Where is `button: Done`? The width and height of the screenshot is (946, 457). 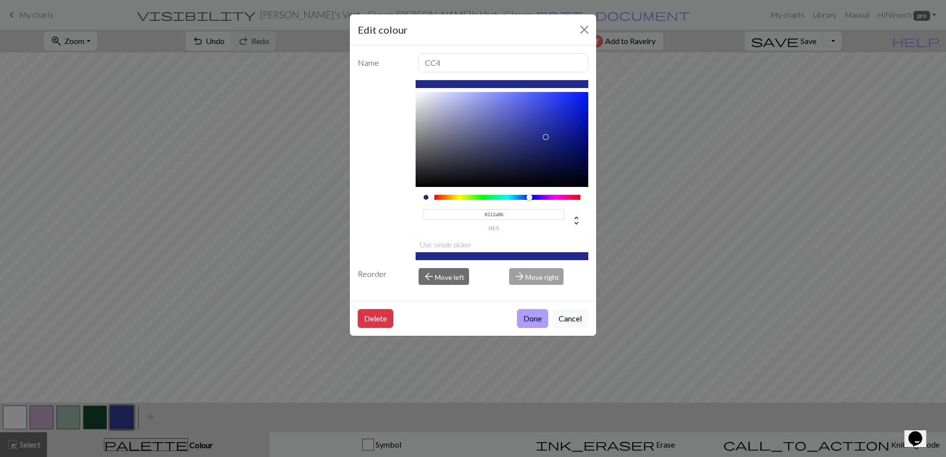 button: Done is located at coordinates (533, 319).